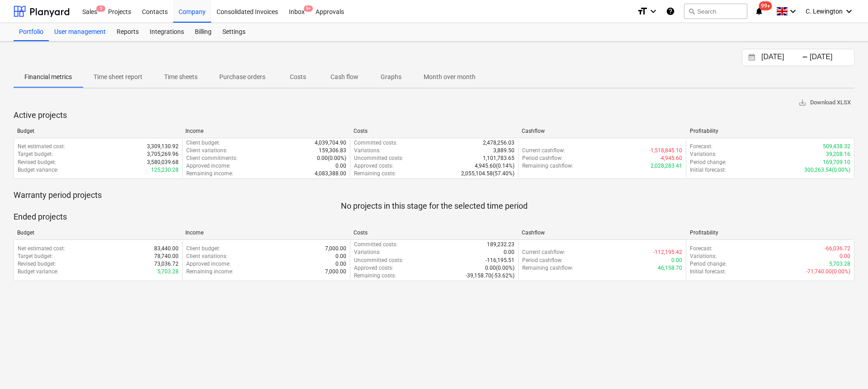 Image resolution: width=868 pixels, height=389 pixels. What do you see at coordinates (206, 256) in the screenshot?
I see `p: Client variations :` at bounding box center [206, 256].